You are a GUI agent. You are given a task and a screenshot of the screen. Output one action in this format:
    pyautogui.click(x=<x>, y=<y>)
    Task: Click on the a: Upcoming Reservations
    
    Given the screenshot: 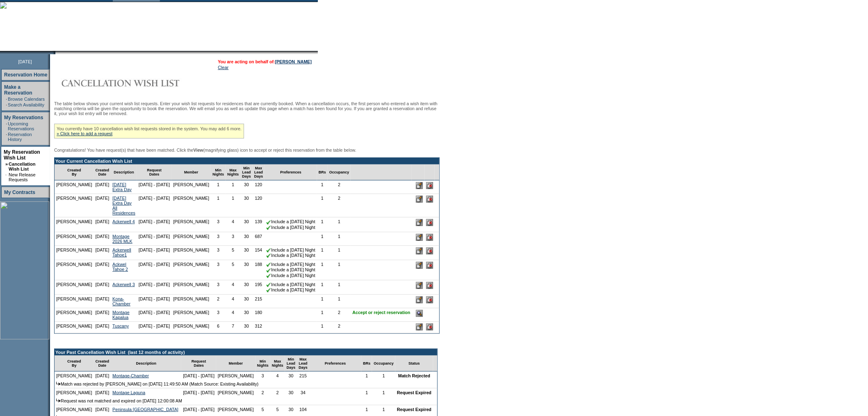 What is the action you would take?
    pyautogui.click(x=21, y=126)
    